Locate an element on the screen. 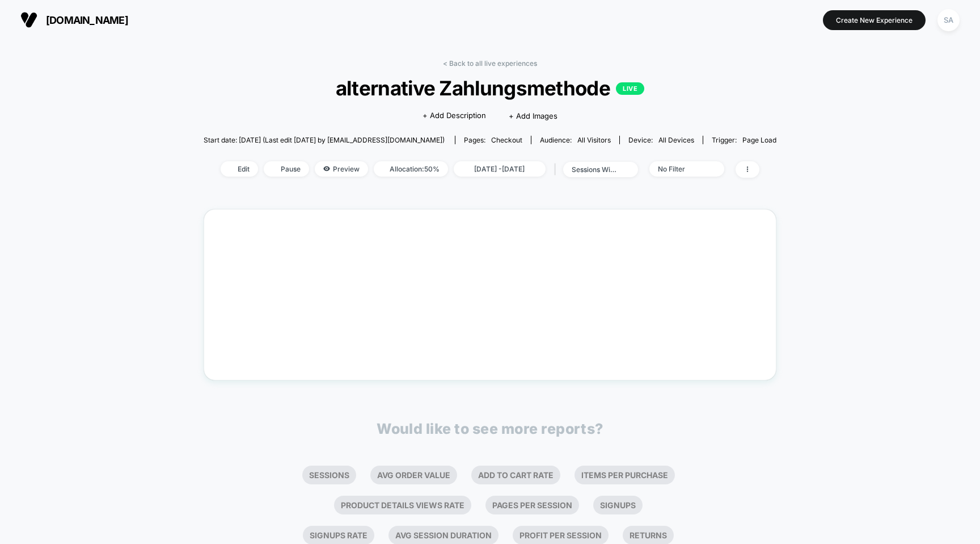 The width and height of the screenshot is (980, 544). li: Pages Per Session is located at coordinates (532, 505).